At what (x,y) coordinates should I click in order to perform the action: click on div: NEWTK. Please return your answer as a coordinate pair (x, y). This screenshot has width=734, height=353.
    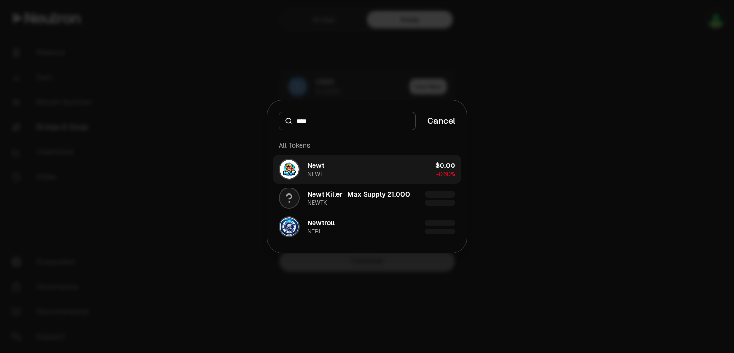
    Looking at the image, I should click on (317, 203).